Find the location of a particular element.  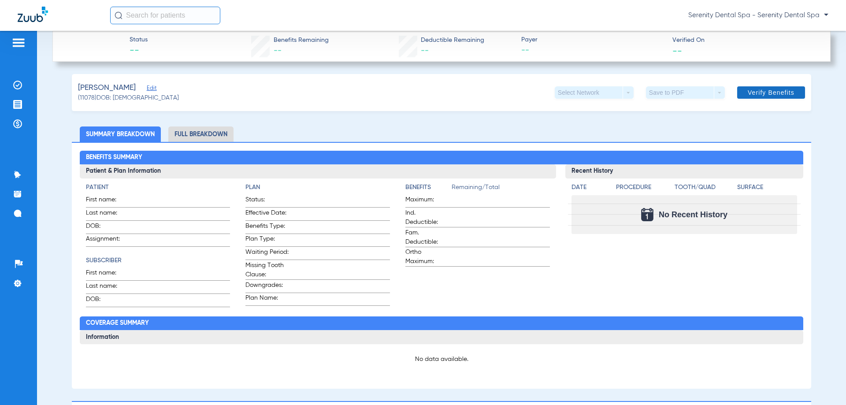

button: Verify Benefits is located at coordinates (771, 93).